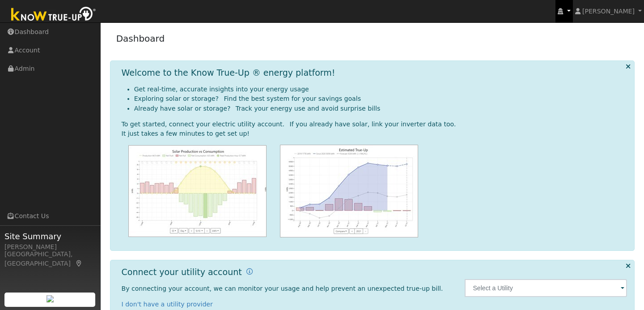 The height and width of the screenshot is (310, 644). I want to click on li: Already have solar or storage? Track your energy use and avoid surprise bills, so click(380, 108).